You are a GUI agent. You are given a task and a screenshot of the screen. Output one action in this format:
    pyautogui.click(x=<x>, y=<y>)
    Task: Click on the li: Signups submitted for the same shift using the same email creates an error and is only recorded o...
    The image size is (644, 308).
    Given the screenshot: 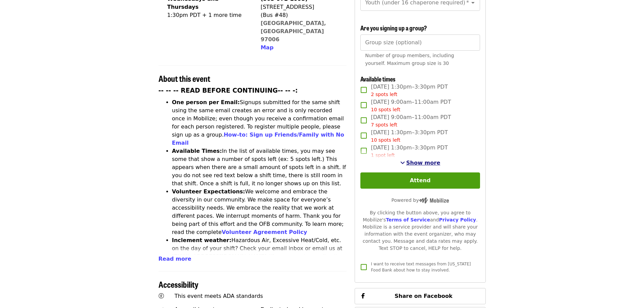 What is the action you would take?
    pyautogui.click(x=259, y=123)
    